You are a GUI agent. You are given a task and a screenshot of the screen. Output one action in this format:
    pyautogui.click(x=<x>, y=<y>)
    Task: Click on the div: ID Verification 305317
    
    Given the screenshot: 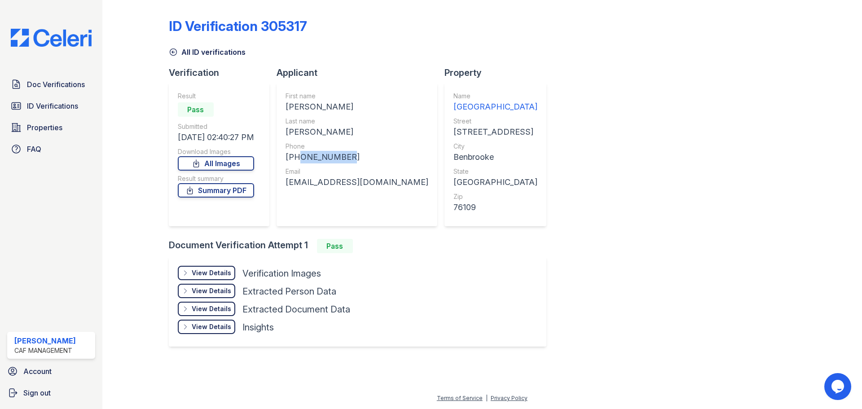 What is the action you would take?
    pyautogui.click(x=238, y=26)
    